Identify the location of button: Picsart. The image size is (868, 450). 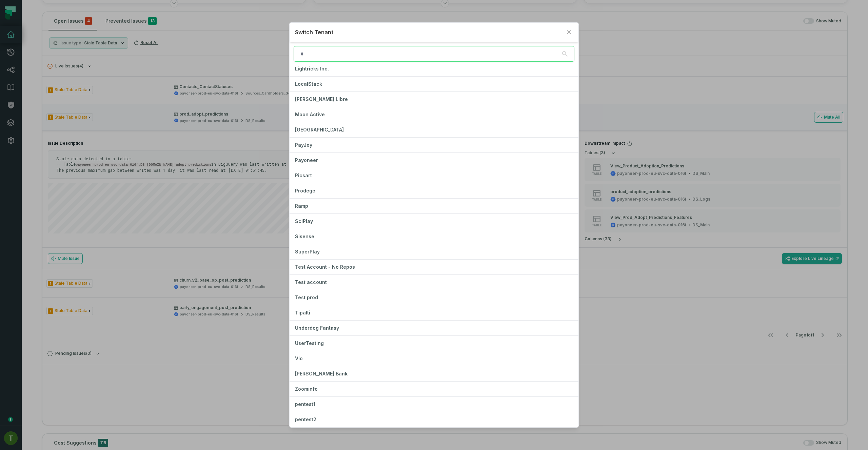
(433, 175).